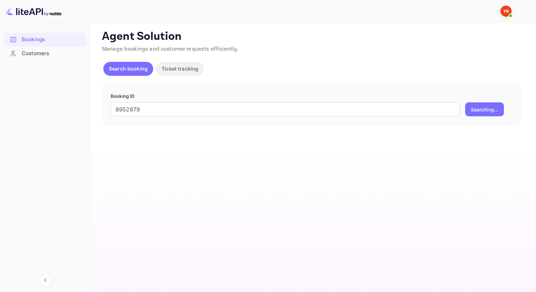 This screenshot has height=292, width=536. I want to click on span: Manage bookings and customer requests efficiently., so click(170, 49).